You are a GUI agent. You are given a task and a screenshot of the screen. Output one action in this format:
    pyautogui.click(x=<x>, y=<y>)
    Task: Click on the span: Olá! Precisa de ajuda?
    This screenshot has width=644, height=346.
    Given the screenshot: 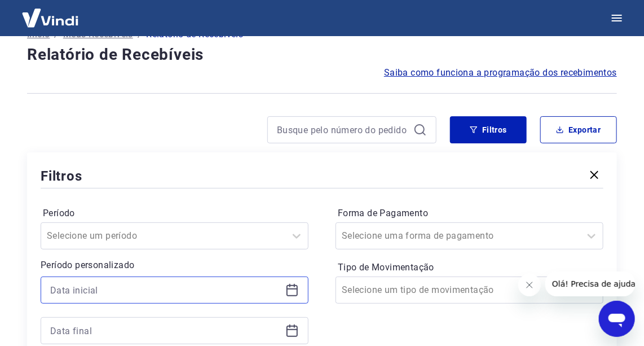 What is the action you would take?
    pyautogui.click(x=51, y=13)
    